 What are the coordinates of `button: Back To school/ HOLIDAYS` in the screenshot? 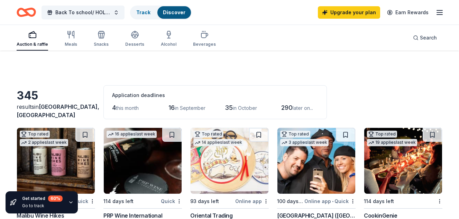 It's located at (83, 12).